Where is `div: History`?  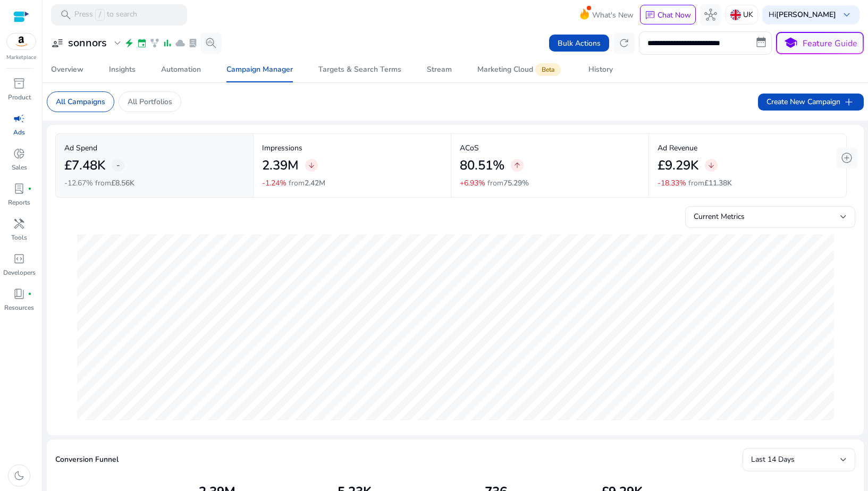
div: History is located at coordinates (601, 70).